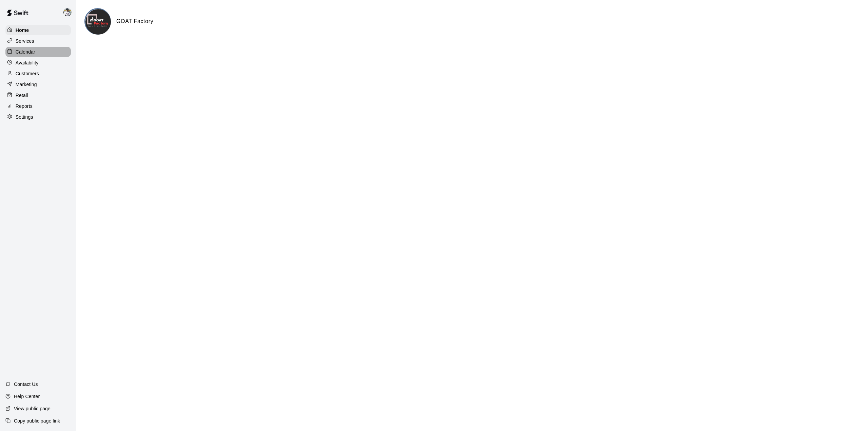  I want to click on a: Calendar, so click(38, 52).